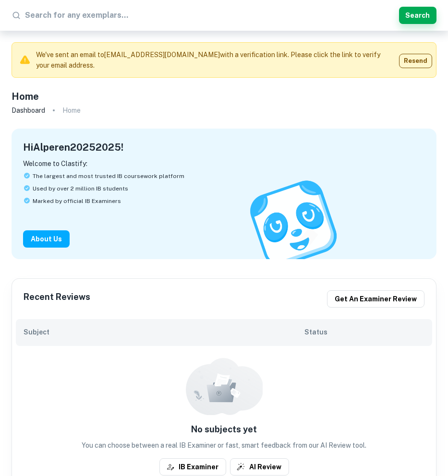  I want to click on a: Dashboard, so click(28, 110).